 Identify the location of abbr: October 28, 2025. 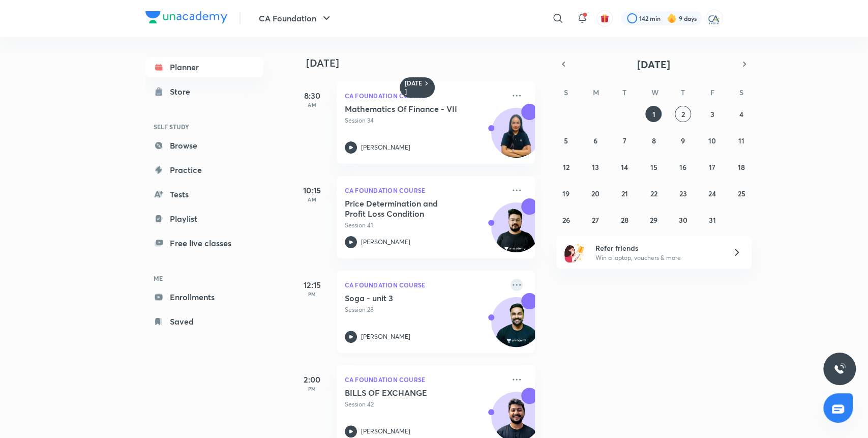
(624, 220).